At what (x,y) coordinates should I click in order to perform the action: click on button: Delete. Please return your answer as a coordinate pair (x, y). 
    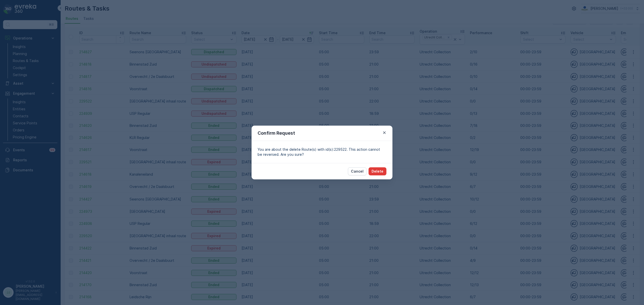
    Looking at the image, I should click on (377, 171).